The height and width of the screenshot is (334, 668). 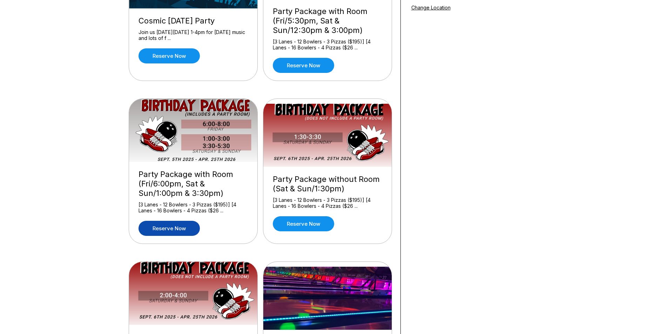 I want to click on img: Cosmic Bowling (Sept-April), so click(x=328, y=298).